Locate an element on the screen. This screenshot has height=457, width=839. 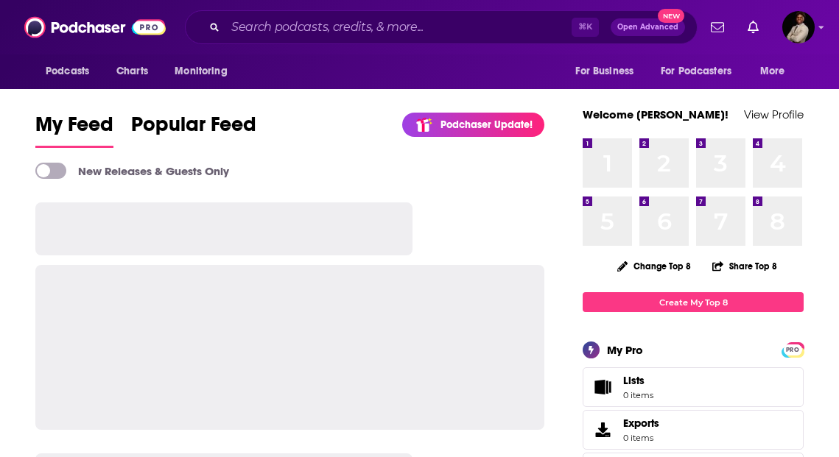
div: My Pro is located at coordinates (624, 350).